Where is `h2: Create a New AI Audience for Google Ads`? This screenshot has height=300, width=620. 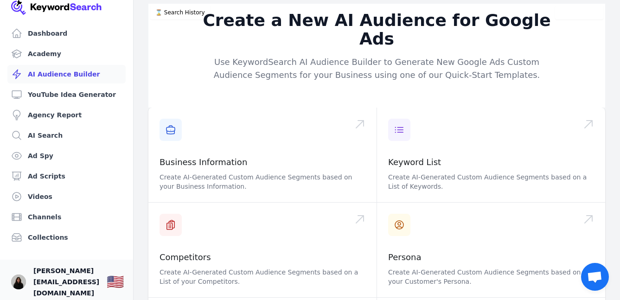 h2: Create a New AI Audience for Google Ads is located at coordinates (377, 30).